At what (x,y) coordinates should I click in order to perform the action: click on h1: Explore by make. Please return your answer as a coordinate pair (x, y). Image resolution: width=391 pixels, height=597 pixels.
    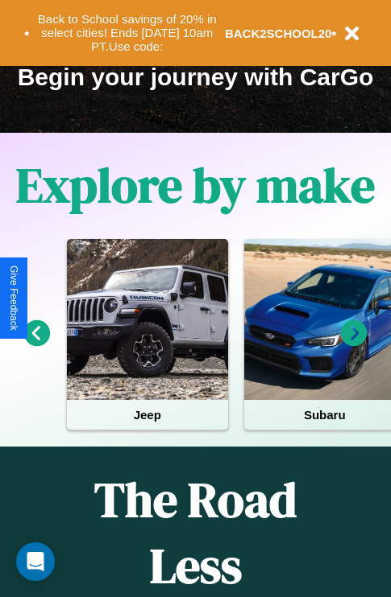
    Looking at the image, I should click on (195, 185).